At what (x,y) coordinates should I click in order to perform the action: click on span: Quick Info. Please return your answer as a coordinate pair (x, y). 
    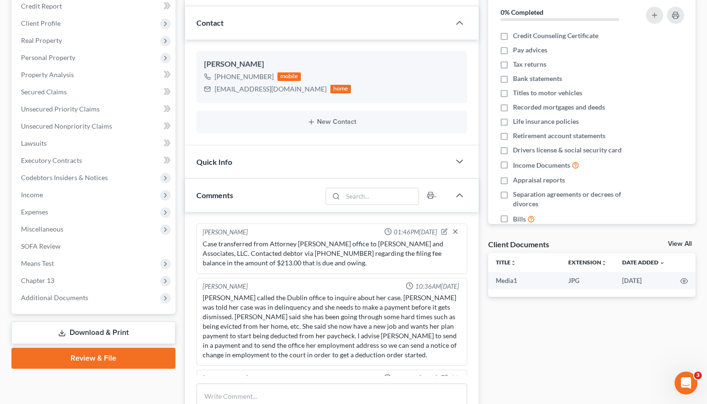
    Looking at the image, I should click on (214, 162).